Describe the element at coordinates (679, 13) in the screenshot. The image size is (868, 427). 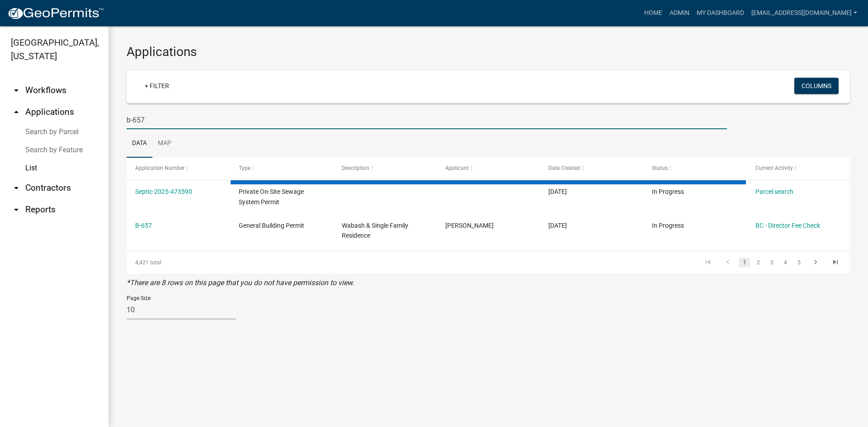
I see `a: Admin` at that location.